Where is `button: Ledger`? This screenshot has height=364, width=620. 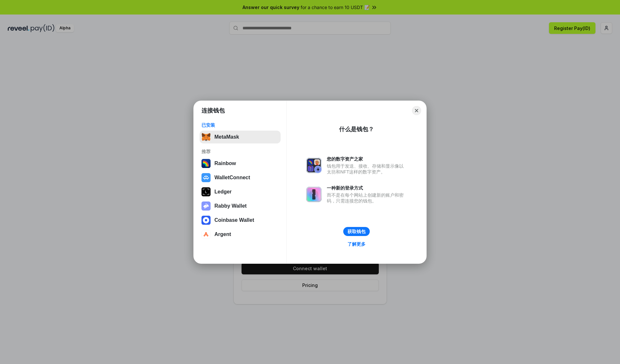
button: Ledger is located at coordinates (240, 192).